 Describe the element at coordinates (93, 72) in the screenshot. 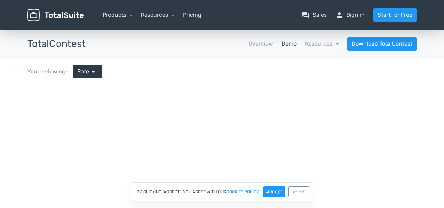

I see `span: arrow_drop_down` at that location.